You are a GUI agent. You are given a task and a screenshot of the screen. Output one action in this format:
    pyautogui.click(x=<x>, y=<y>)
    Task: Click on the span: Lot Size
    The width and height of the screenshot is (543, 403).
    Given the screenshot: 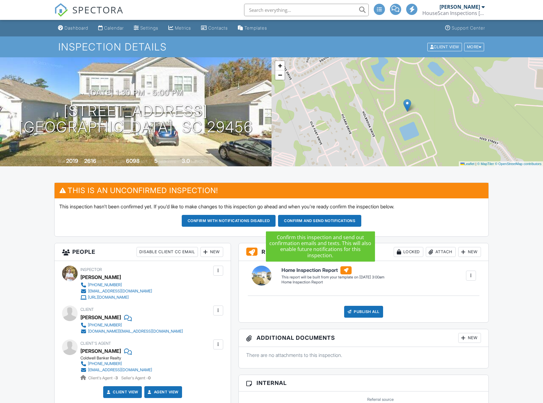 What is the action you would take?
    pyautogui.click(x=118, y=161)
    